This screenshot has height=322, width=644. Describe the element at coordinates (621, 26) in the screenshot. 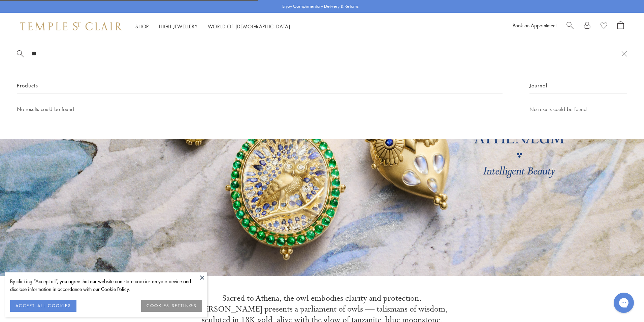

I see `a: Open Shopping Bag` at that location.